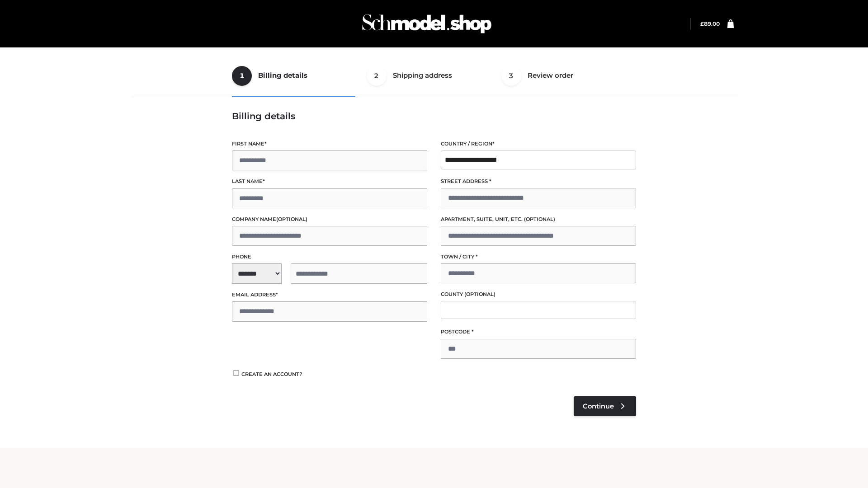 The width and height of the screenshot is (868, 488). I want to click on a: £89.00, so click(710, 23).